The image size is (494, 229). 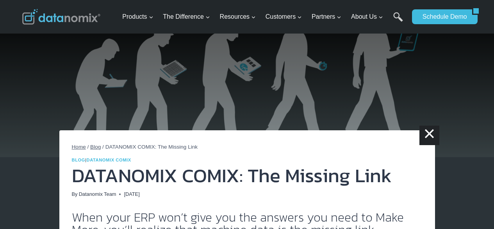 What do you see at coordinates (95, 147) in the screenshot?
I see `span: Blog` at bounding box center [95, 147].